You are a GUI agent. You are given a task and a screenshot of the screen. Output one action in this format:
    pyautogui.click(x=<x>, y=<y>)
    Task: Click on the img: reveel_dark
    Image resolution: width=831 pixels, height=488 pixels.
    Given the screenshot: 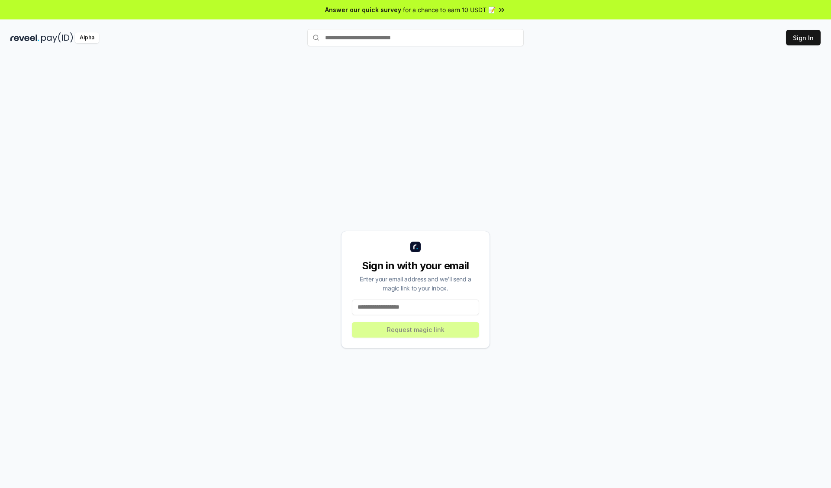 What is the action you would take?
    pyautogui.click(x=25, y=38)
    